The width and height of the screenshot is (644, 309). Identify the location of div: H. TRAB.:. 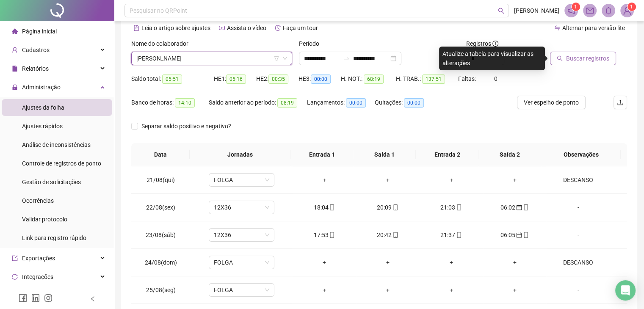
(427, 79).